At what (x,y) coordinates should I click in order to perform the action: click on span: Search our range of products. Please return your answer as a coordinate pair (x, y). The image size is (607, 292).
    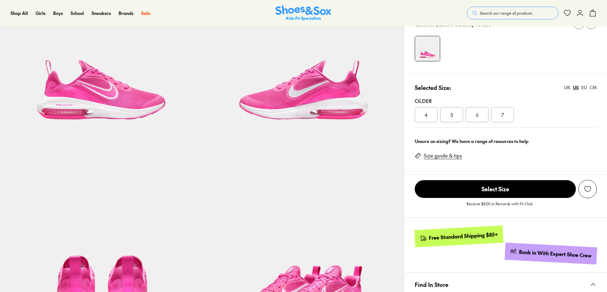
    Looking at the image, I should click on (506, 13).